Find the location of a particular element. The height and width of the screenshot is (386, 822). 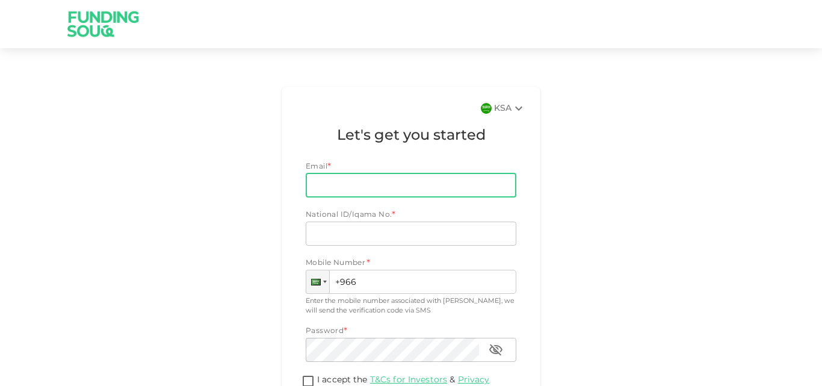

div: KSA is located at coordinates (510, 108).